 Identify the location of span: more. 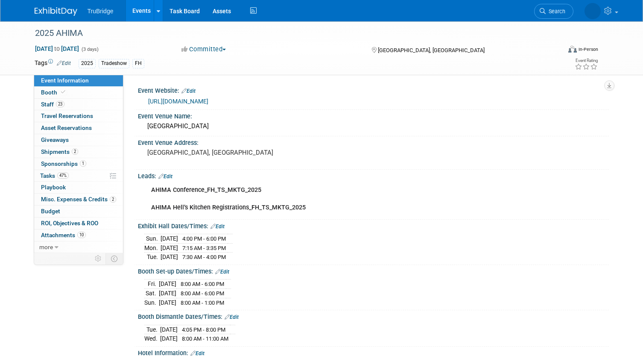
(46, 247).